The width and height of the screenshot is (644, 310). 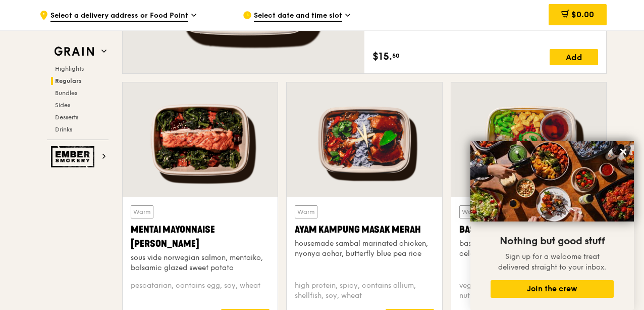 I want to click on div: pescatarian, contains egg, soy, wheat, so click(x=199, y=290).